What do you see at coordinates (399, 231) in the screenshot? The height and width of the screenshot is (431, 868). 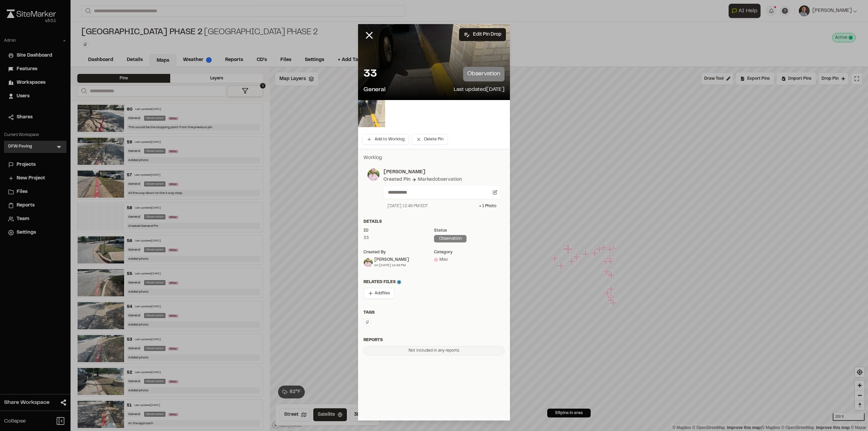 I see `div: ID` at bounding box center [399, 231].